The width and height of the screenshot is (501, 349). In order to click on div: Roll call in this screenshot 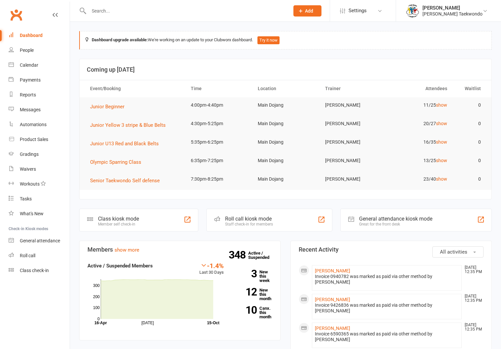, I will do `click(27, 256)`.